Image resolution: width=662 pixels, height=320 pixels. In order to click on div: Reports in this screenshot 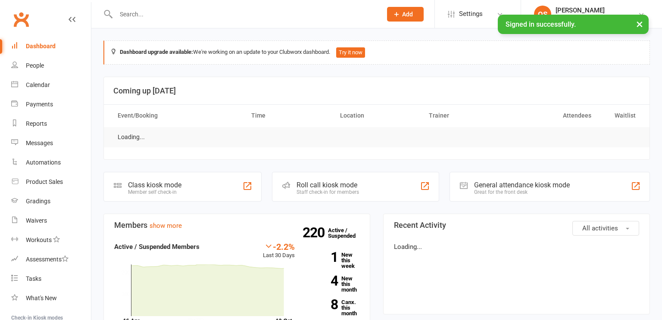, I will do `click(36, 124)`.